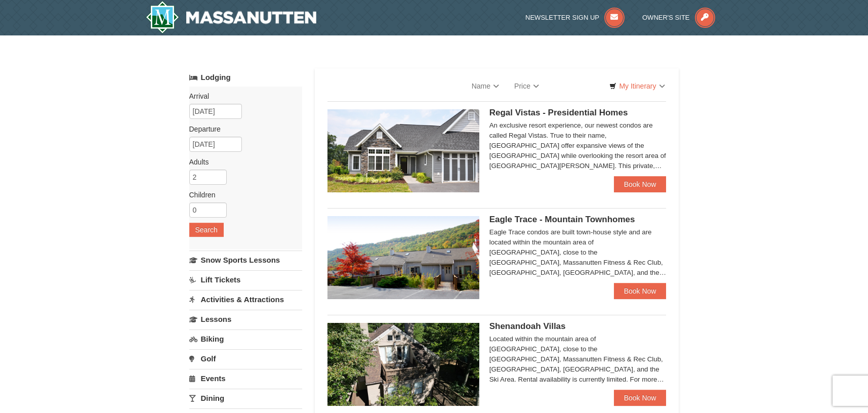 Image resolution: width=868 pixels, height=413 pixels. I want to click on a: Biking, so click(246, 338).